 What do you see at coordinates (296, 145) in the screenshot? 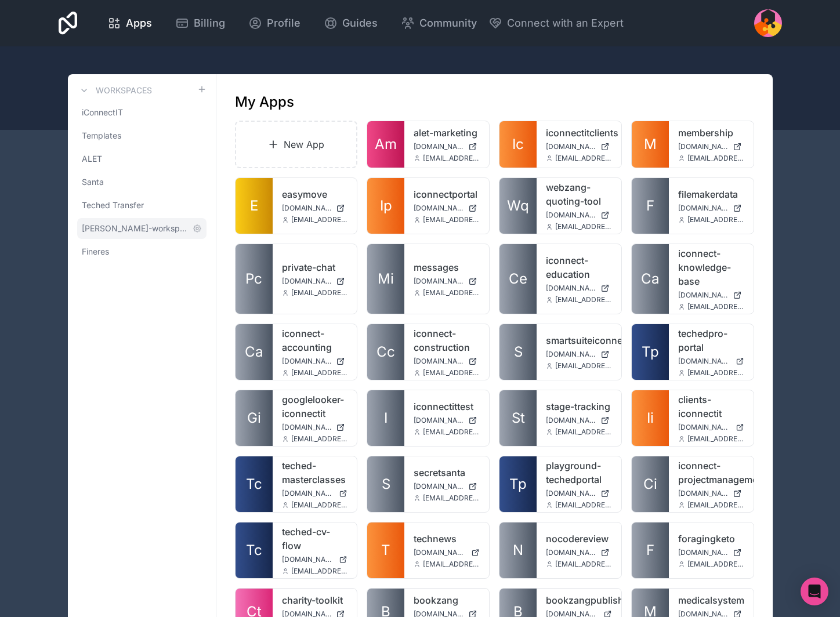
I see `a: New App` at bounding box center [296, 145].